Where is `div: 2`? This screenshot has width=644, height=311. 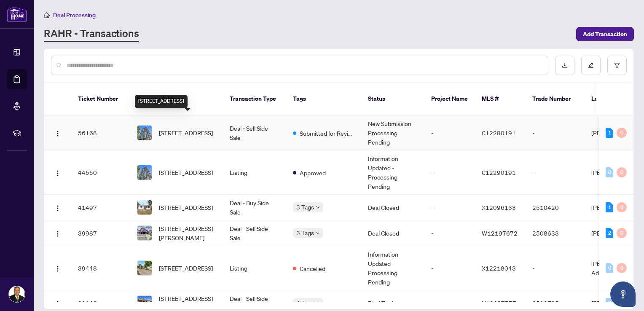
div: 2 is located at coordinates (609, 233).